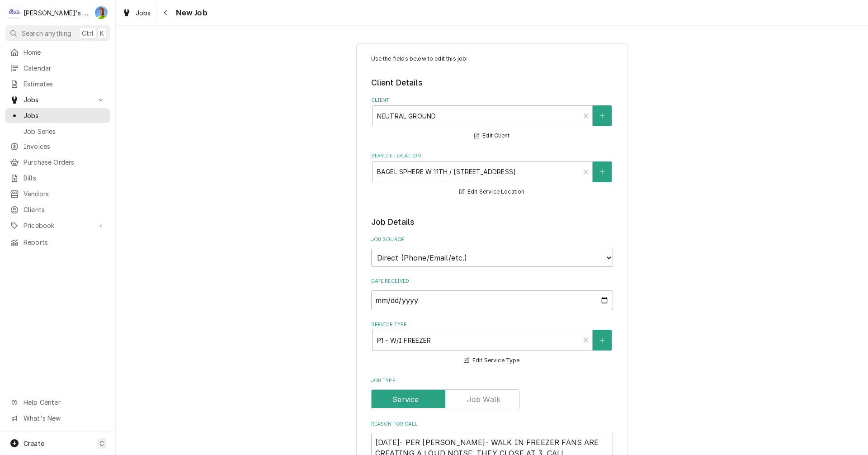  I want to click on a: Vendors, so click(58, 194).